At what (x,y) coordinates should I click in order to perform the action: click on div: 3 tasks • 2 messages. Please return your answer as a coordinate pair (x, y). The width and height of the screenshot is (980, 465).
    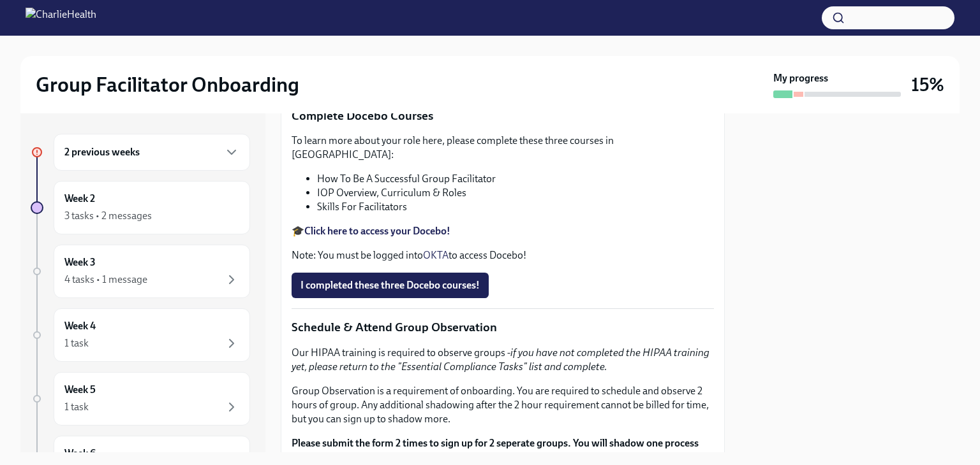
    Looking at the image, I should click on (108, 217).